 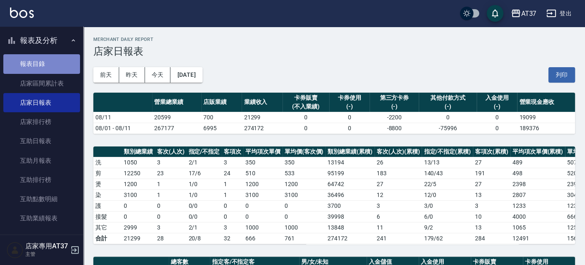 What do you see at coordinates (398, 195) in the screenshot?
I see `td: 12` at bounding box center [398, 195].